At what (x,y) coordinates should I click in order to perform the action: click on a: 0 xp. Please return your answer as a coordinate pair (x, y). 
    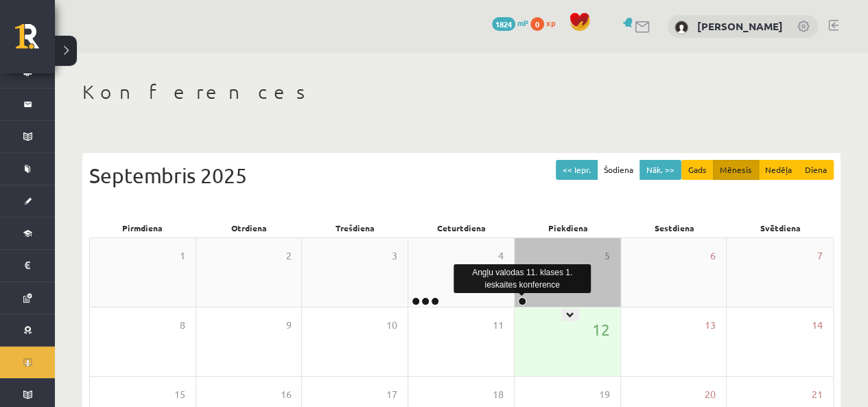
    Looking at the image, I should click on (546, 23).